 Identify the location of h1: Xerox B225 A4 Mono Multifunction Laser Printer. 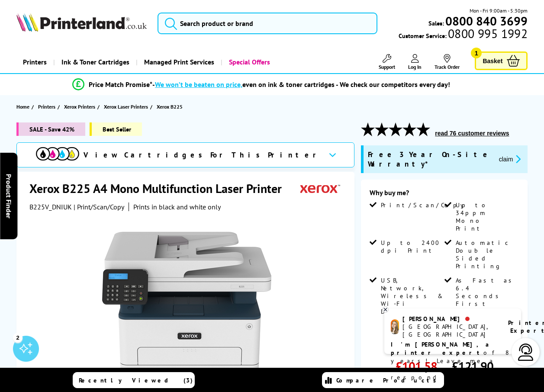
(160, 188).